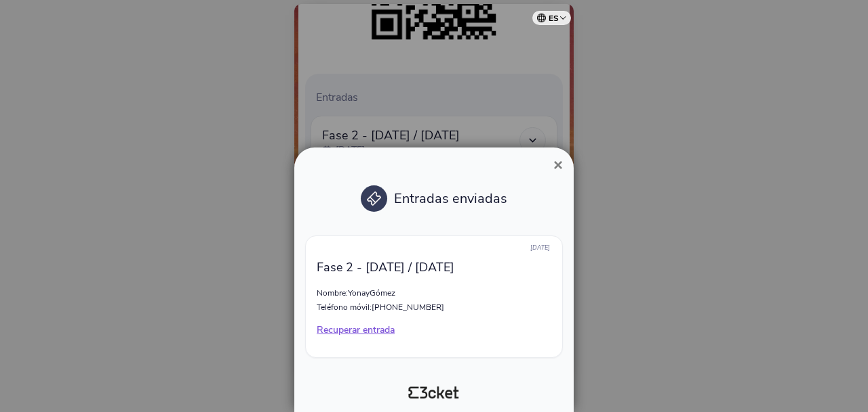  Describe the element at coordinates (434, 331) in the screenshot. I see `p: Recuperar entrada` at that location.